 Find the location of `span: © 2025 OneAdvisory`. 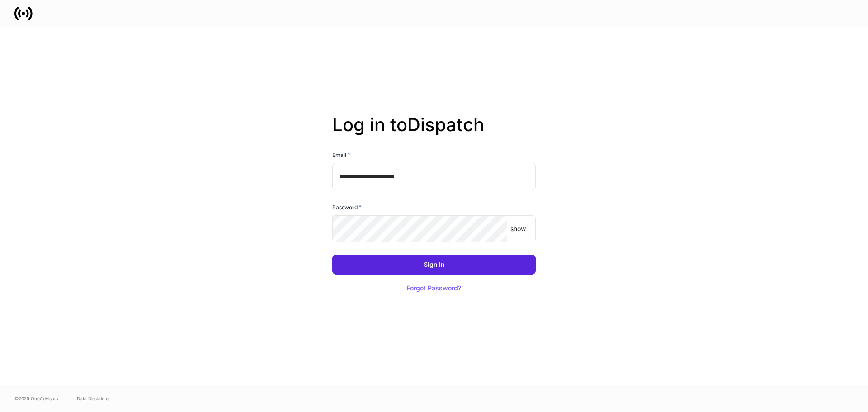

span: © 2025 OneAdvisory is located at coordinates (37, 399).